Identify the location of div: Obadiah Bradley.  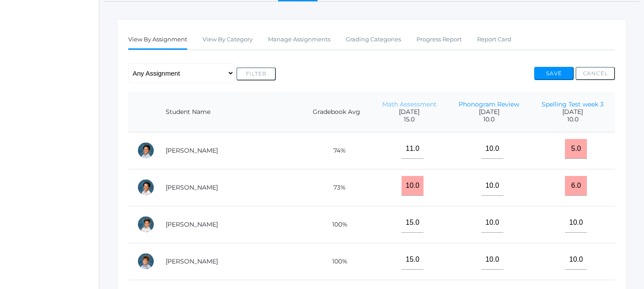
(146, 261).